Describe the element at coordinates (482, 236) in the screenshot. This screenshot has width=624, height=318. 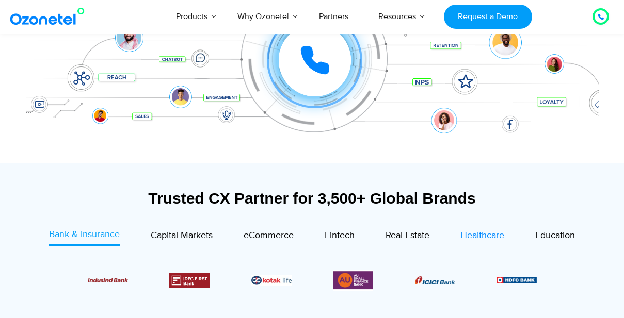
I see `span: Healthcare` at that location.